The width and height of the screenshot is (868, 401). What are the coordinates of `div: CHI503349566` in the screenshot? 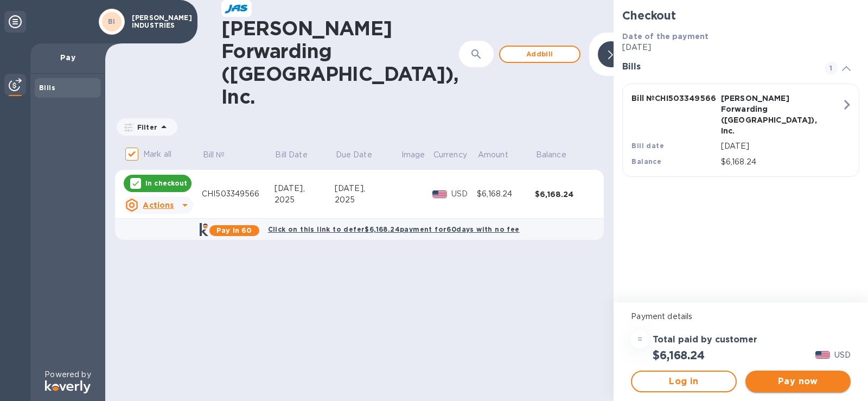 It's located at (238, 194).